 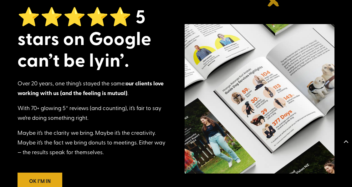 I want to click on h2: ⭐⭐⭐⭐⭐ 5 stars on Google can’t be lyin’., so click(x=92, y=39).